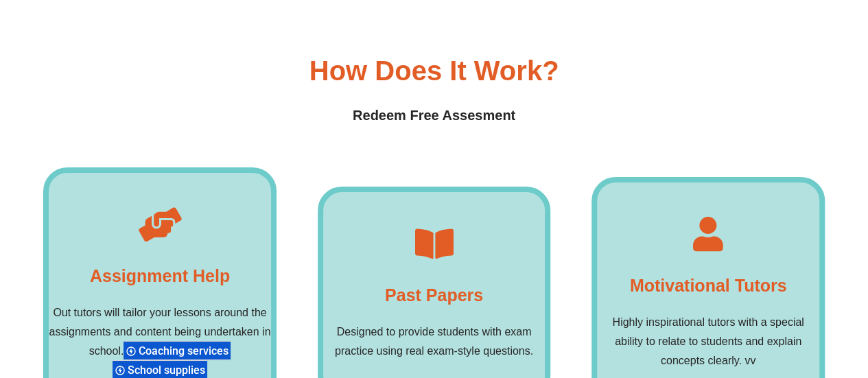 The image size is (868, 378). Describe the element at coordinates (834, 345) in the screenshot. I see `div: Chat Widget` at that location.